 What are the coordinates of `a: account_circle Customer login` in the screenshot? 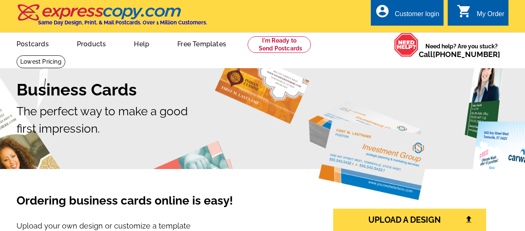 It's located at (407, 14).